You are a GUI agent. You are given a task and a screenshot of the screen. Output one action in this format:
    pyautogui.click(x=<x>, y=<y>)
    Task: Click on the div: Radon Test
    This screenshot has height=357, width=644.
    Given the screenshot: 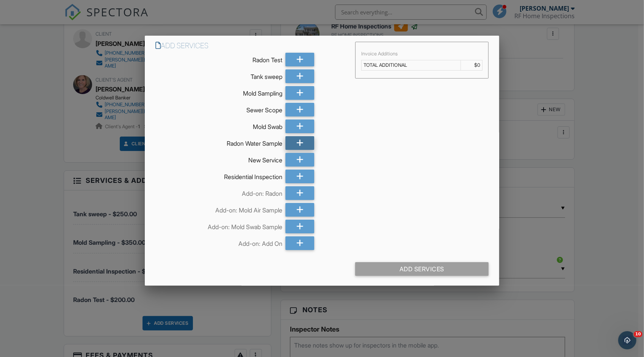 What is the action you would take?
    pyautogui.click(x=219, y=59)
    